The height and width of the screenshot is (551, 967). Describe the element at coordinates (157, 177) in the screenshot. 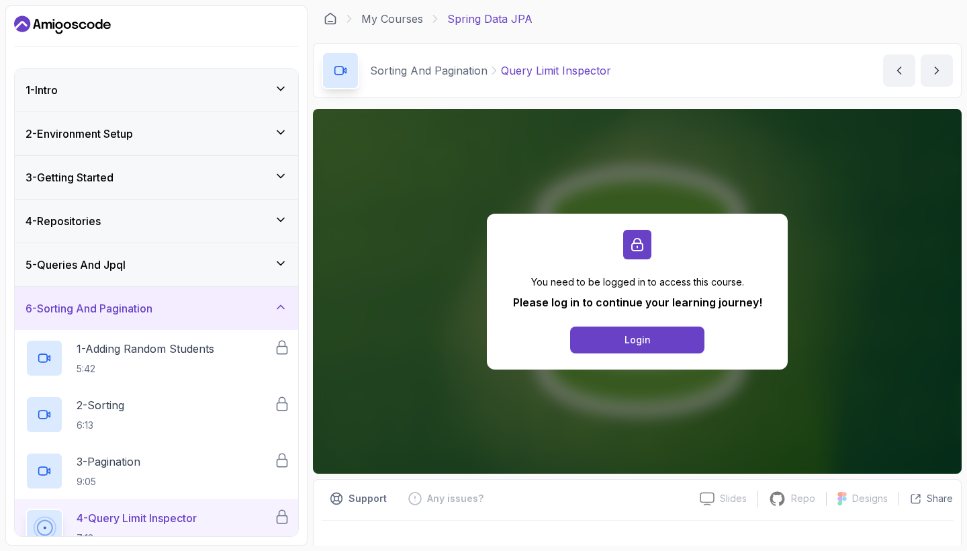

I see `button: 3-Getting Started` at that location.